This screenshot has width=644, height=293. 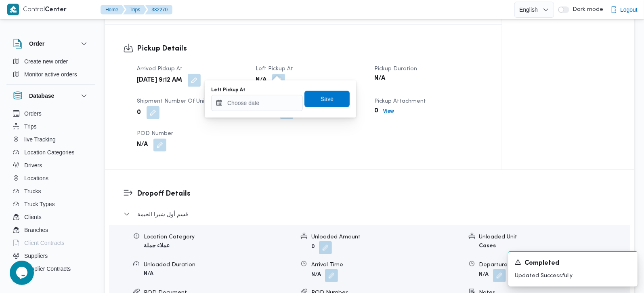 What do you see at coordinates (44, 243) in the screenshot?
I see `span: Client Contracts` at bounding box center [44, 243].